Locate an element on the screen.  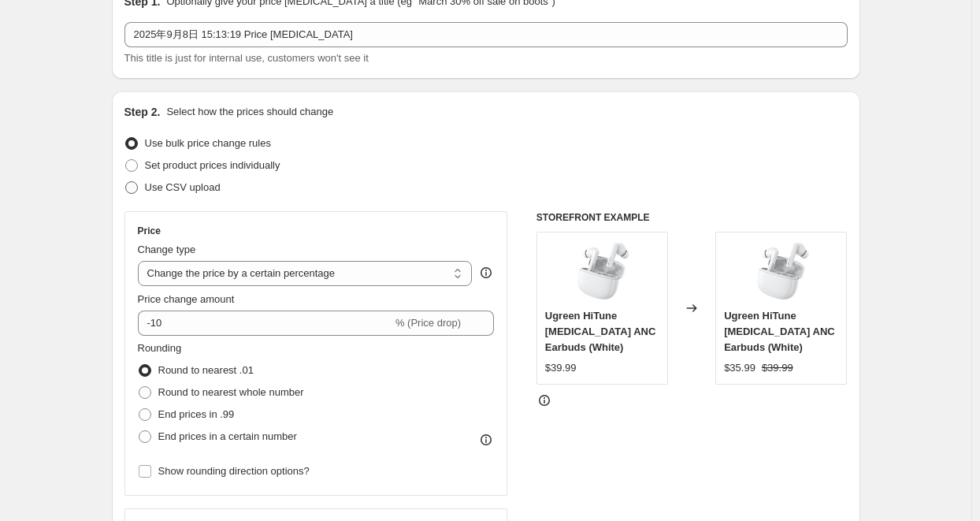
h6: STOREFRONT EXAMPLE is located at coordinates (692, 218).